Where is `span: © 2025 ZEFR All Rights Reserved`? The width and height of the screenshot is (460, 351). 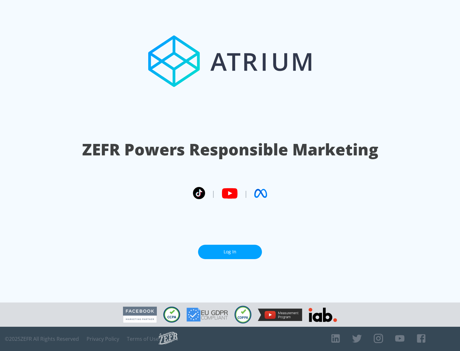 span: © 2025 ZEFR All Rights Reserved is located at coordinates (42, 339).